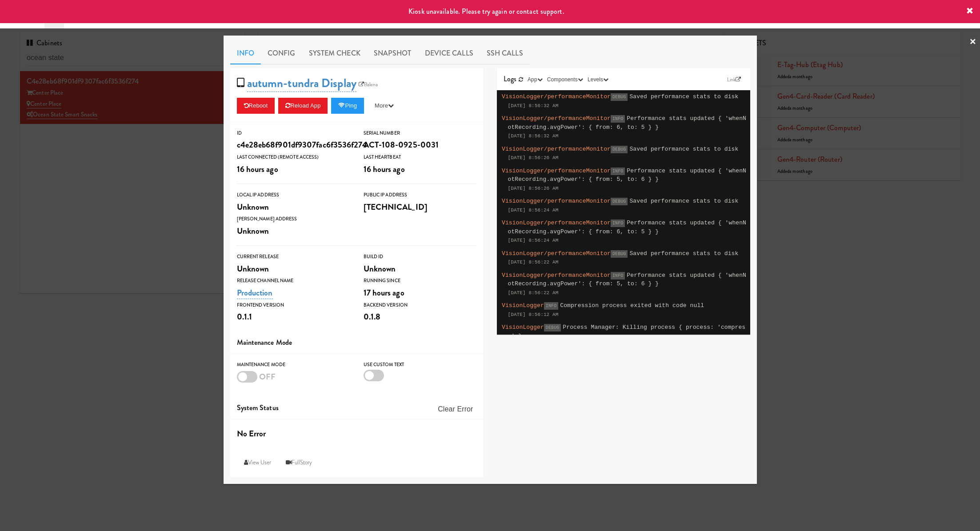  I want to click on div: Frontend Version, so click(293, 305).